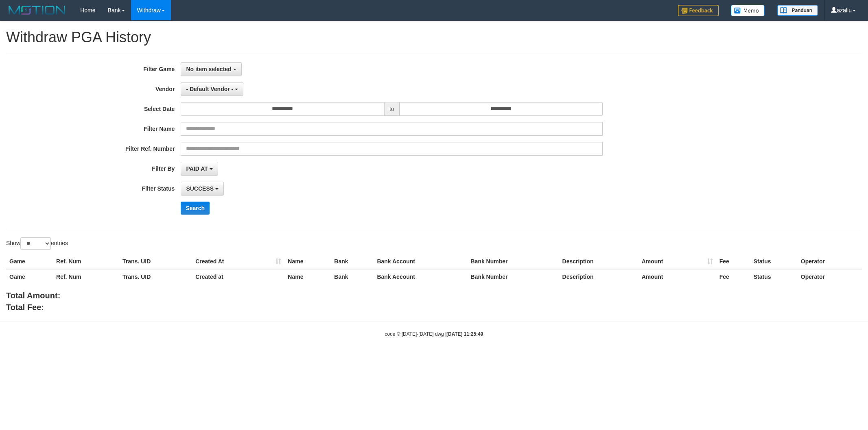 The image size is (868, 430). I want to click on span: SUCCESS, so click(200, 189).